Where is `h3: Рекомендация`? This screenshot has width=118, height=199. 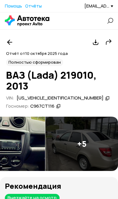
h3: Рекомендация is located at coordinates (59, 186).